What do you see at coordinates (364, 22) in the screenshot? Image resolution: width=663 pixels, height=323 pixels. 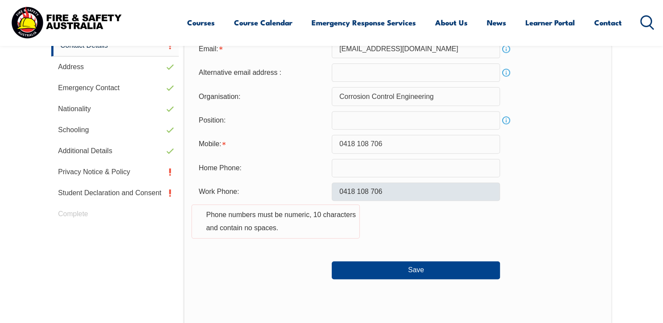 I see `a: Emergency Response Services` at bounding box center [364, 22].